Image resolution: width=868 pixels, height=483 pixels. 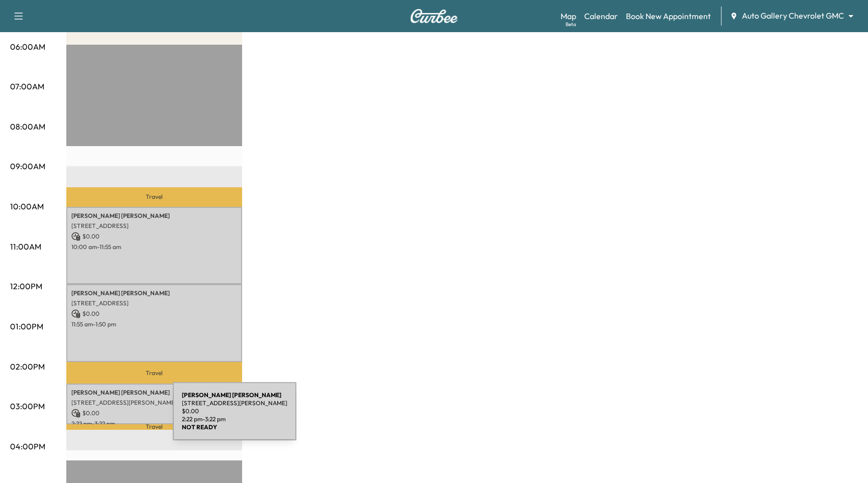 What do you see at coordinates (27, 406) in the screenshot?
I see `p: 03:00PM` at bounding box center [27, 406].